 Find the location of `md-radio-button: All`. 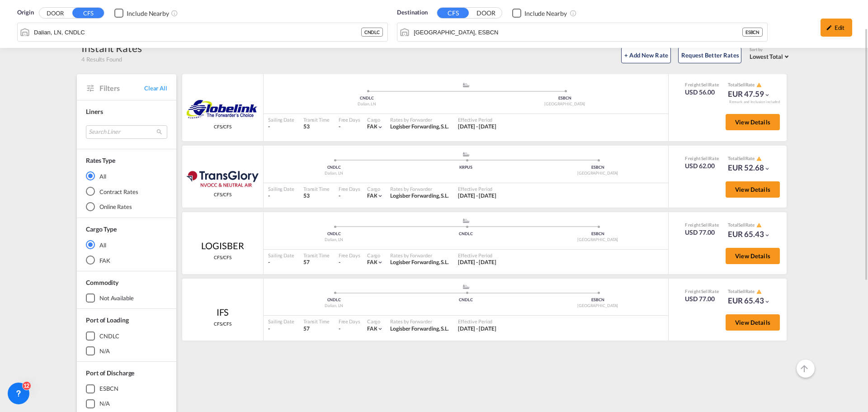

md-radio-button: All is located at coordinates (127, 176).